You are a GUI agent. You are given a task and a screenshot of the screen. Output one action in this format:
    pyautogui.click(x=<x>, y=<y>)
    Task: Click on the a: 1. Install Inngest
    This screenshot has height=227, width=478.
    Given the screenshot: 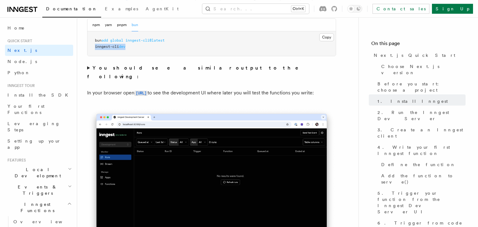 What is the action you would take?
    pyautogui.click(x=420, y=101)
    